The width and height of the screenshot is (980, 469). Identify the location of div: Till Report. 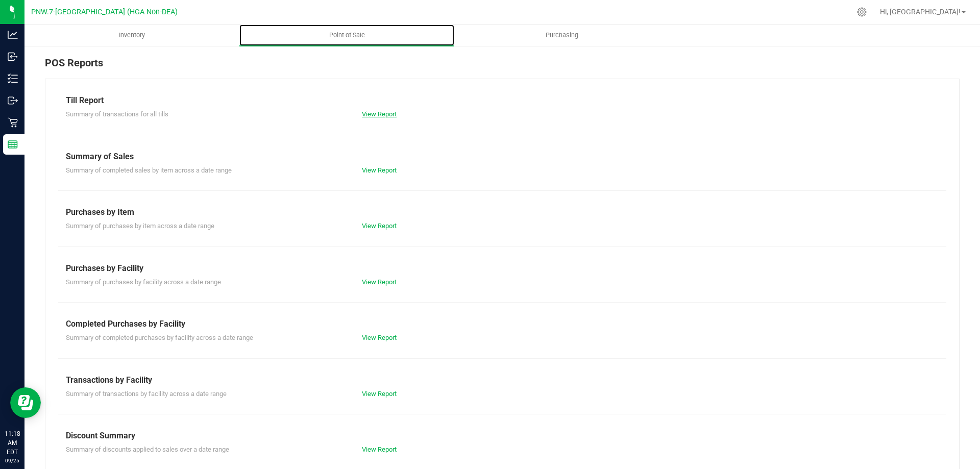
(502, 100).